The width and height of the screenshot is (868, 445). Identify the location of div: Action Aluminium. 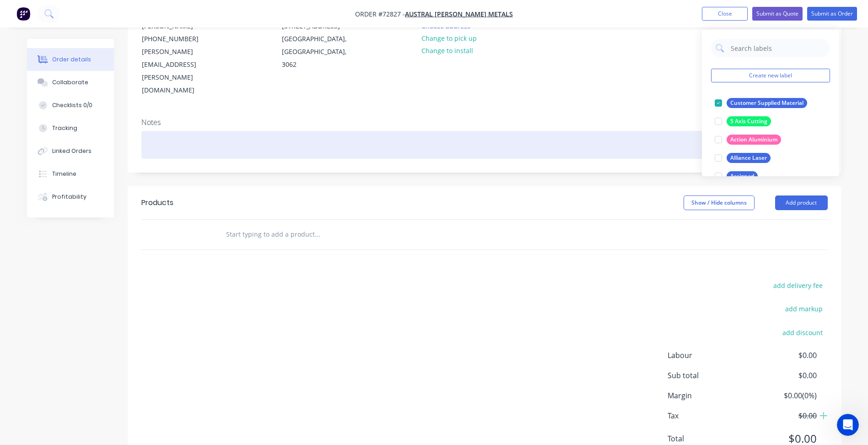
(754, 139).